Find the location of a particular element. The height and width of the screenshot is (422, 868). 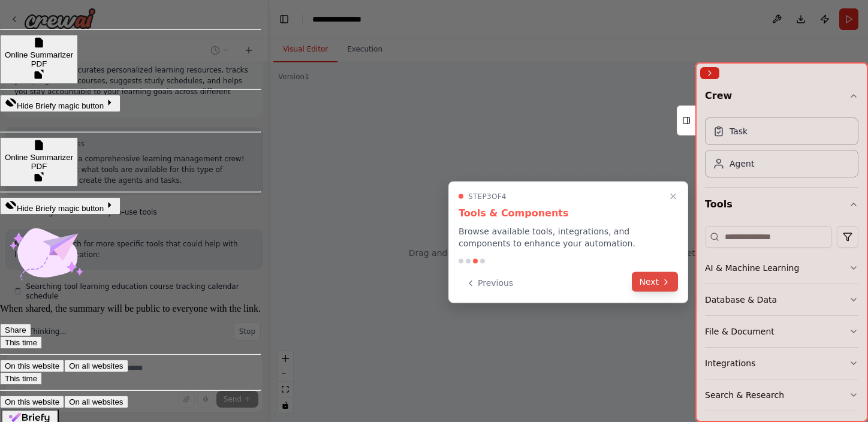

button: Next is located at coordinates (654, 282).